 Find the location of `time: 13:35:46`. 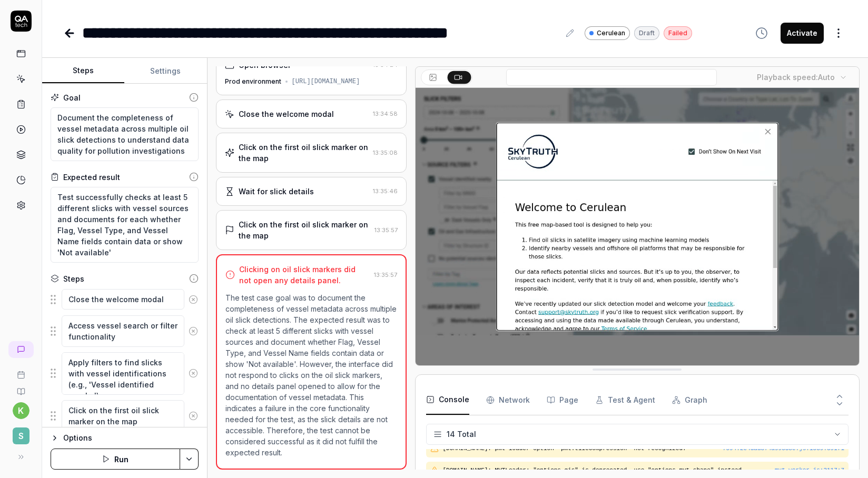

time: 13:35:46 is located at coordinates (385, 191).